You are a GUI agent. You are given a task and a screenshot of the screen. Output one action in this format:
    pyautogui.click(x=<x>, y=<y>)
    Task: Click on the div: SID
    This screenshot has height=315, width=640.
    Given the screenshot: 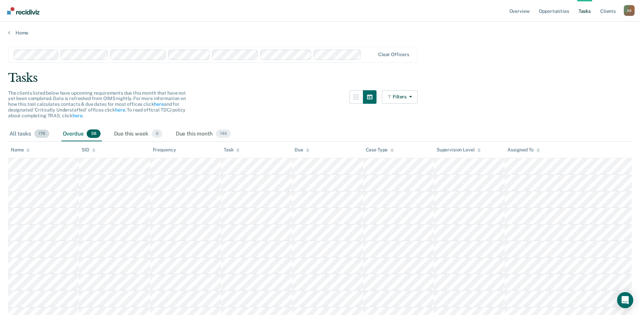 What is the action you would take?
    pyautogui.click(x=88, y=150)
    